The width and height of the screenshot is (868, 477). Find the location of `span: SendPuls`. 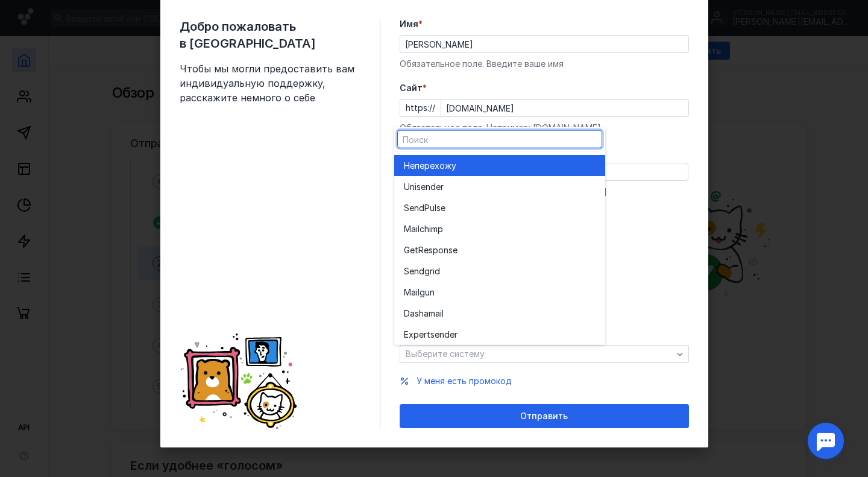

span: SendPuls is located at coordinates (422, 208).